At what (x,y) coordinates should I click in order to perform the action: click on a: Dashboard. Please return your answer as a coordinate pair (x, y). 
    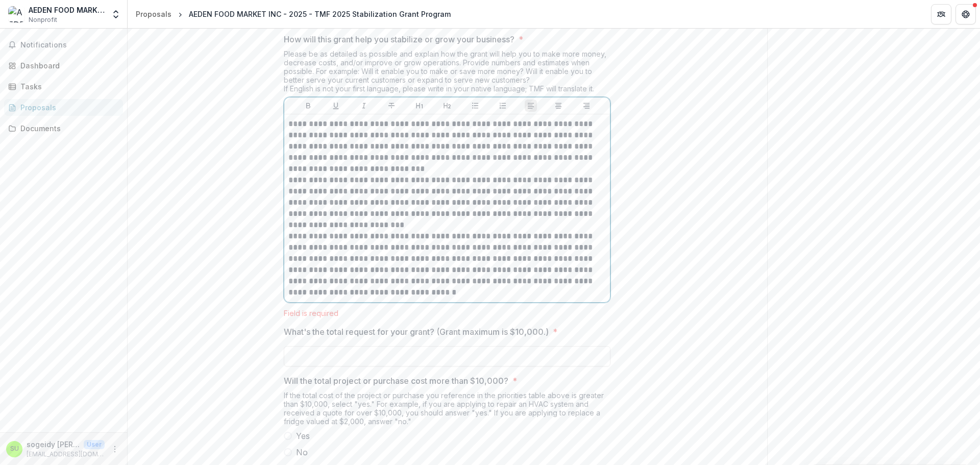
    Looking at the image, I should click on (63, 66).